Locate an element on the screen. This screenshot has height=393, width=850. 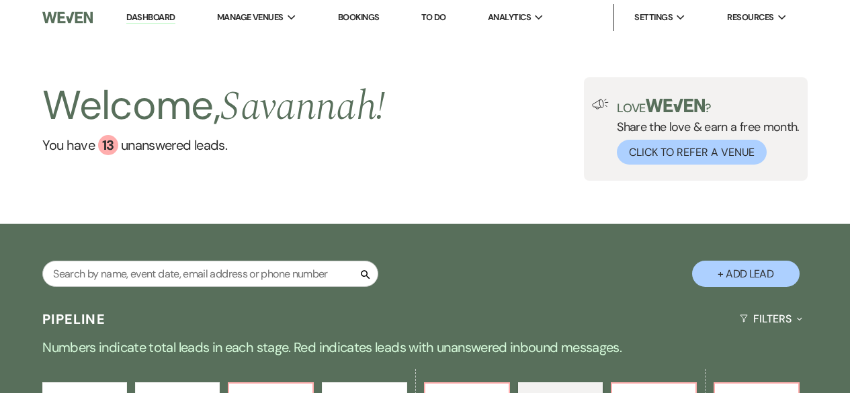
img: loud-speaker-illustration.svg is located at coordinates (600, 104).